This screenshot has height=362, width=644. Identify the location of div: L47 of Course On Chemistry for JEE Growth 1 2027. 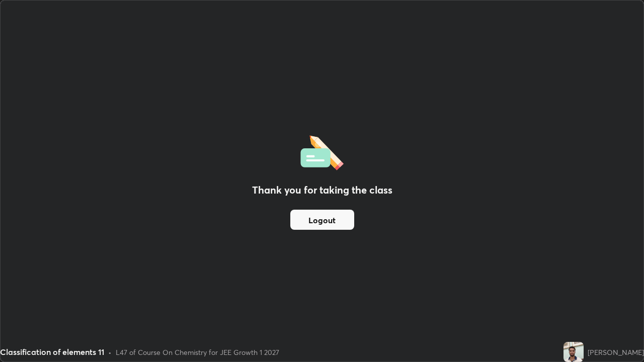
(197, 352).